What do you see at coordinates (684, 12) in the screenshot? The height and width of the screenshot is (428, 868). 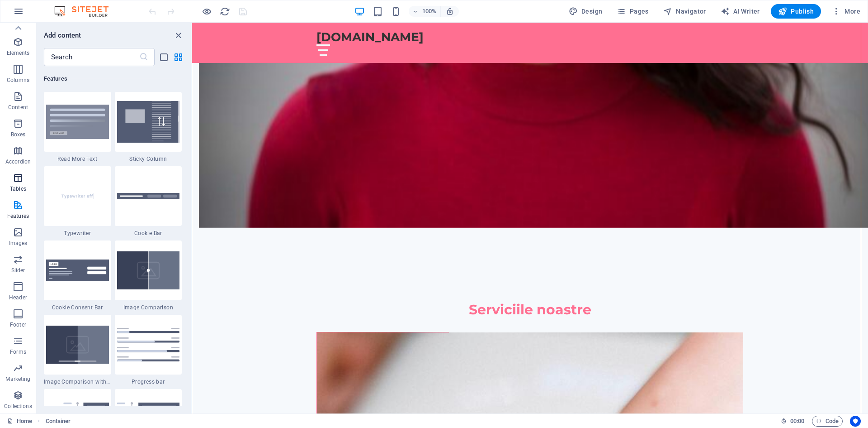 I see `button: Navigator` at bounding box center [684, 12].